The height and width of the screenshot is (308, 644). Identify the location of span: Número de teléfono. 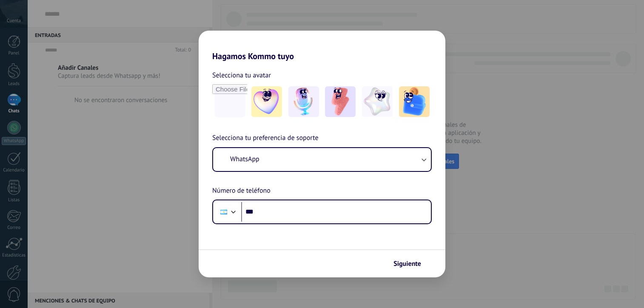
(241, 191).